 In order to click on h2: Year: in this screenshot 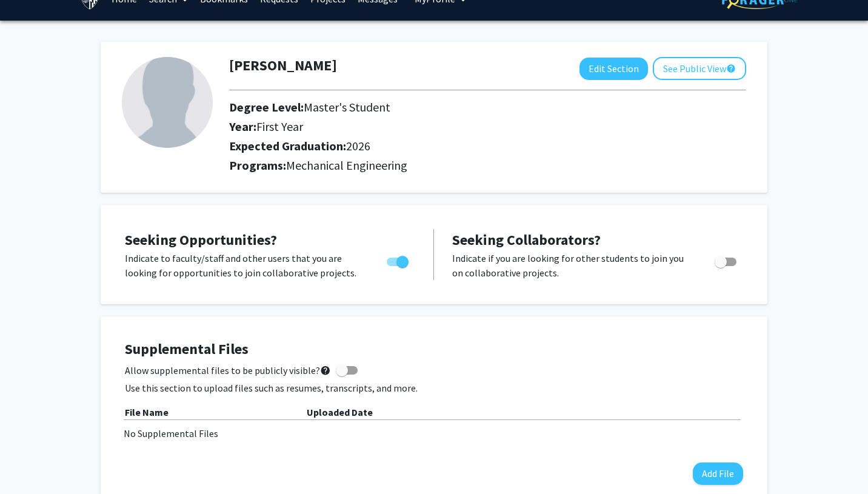, I will do `click(436, 127)`.